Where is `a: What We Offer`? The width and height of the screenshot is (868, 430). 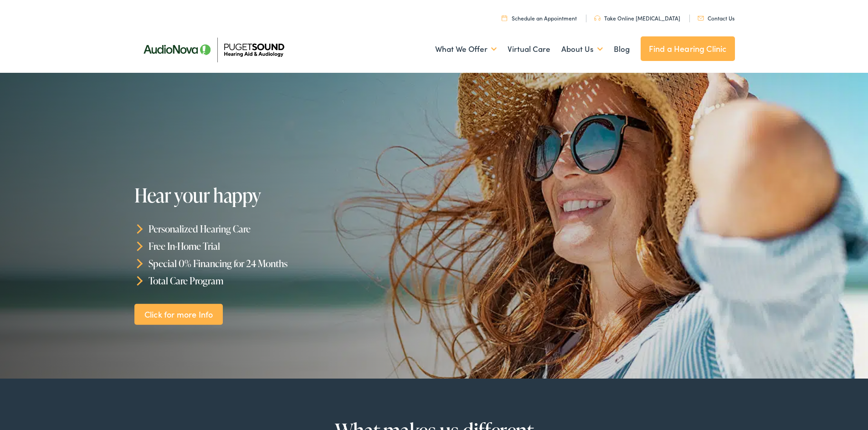
a: What We Offer is located at coordinates (465, 49).